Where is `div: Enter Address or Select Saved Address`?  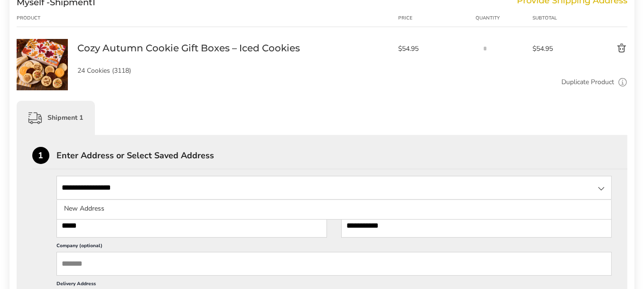 div: Enter Address or Select Saved Address is located at coordinates (341, 155).